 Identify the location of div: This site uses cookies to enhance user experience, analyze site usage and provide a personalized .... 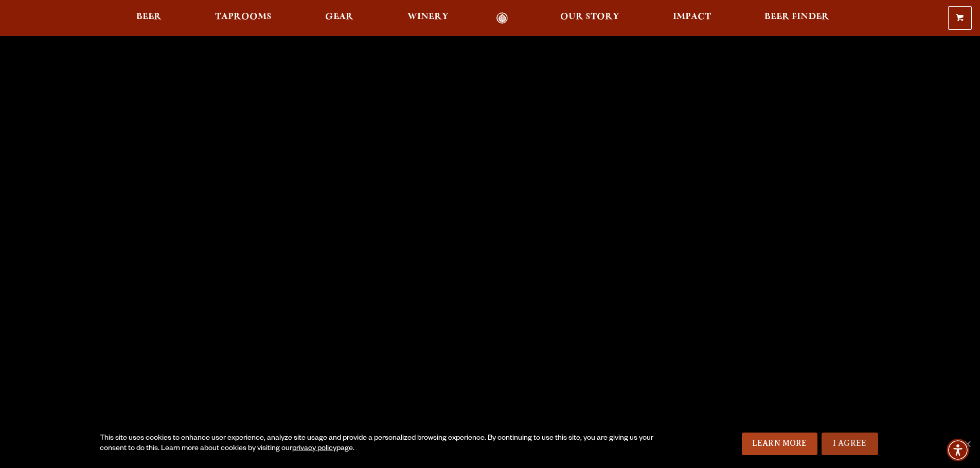
(378, 444).